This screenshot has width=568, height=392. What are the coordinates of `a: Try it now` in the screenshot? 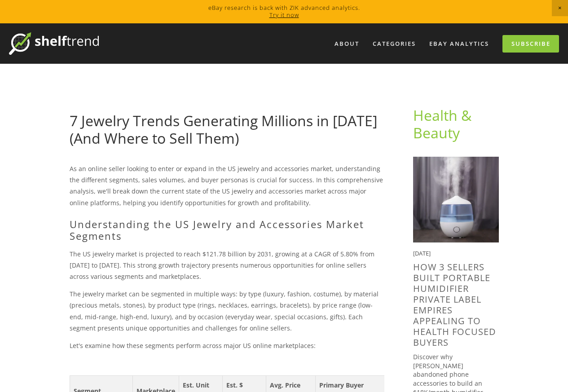 It's located at (284, 15).